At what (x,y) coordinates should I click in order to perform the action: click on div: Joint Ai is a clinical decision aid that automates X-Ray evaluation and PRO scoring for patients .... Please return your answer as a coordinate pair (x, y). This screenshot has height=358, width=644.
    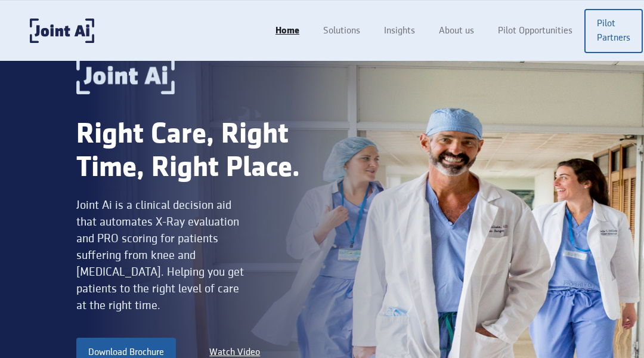
    Looking at the image, I should click on (162, 255).